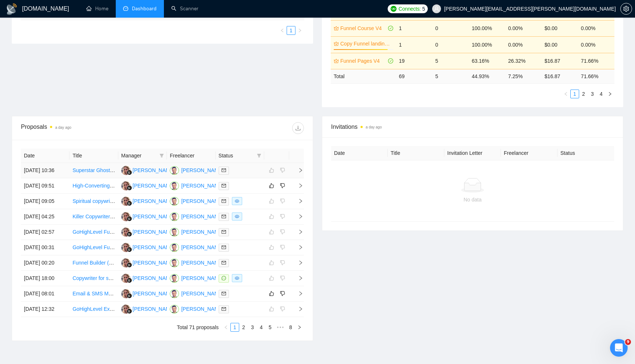  What do you see at coordinates (94, 263) in the screenshot?
I see `td: Funnel Builder (Systeme.io, Email Marketing, Sales Copy)` at bounding box center [94, 263].